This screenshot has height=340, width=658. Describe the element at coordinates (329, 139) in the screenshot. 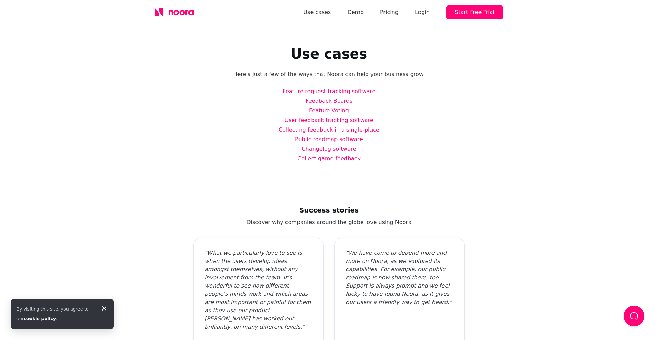

I see `a: Public roadmap software` at that location.